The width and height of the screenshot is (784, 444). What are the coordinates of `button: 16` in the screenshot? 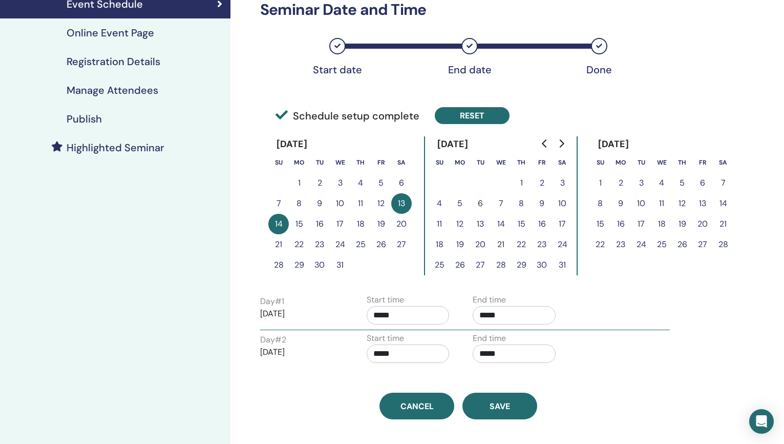 It's located at (621, 224).